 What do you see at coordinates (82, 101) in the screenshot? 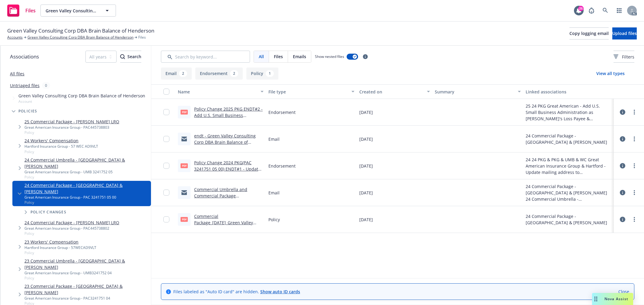
I see `span: Account` at bounding box center [82, 101].